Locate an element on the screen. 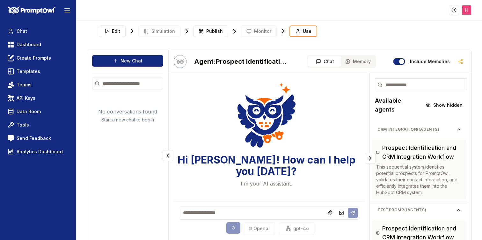 Image resolution: width=482 pixels, height=240 pixels. h3: Prospect Identification and CRM Integration Workflow is located at coordinates (422, 152).